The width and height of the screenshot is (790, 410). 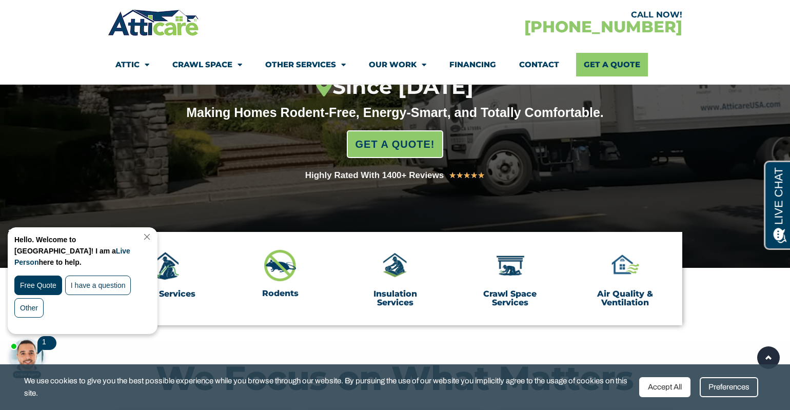 I want to click on div: Online Agent, so click(x=22, y=150).